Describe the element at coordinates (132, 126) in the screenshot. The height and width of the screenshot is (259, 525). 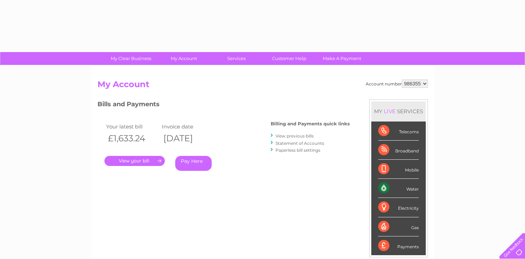
I see `td: Your latest bill` at that location.